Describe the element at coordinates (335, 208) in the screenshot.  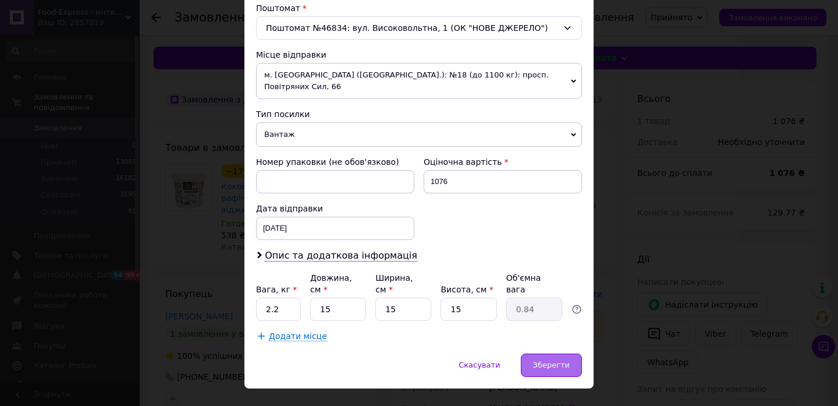
I see `div: Дата відправки` at that location.